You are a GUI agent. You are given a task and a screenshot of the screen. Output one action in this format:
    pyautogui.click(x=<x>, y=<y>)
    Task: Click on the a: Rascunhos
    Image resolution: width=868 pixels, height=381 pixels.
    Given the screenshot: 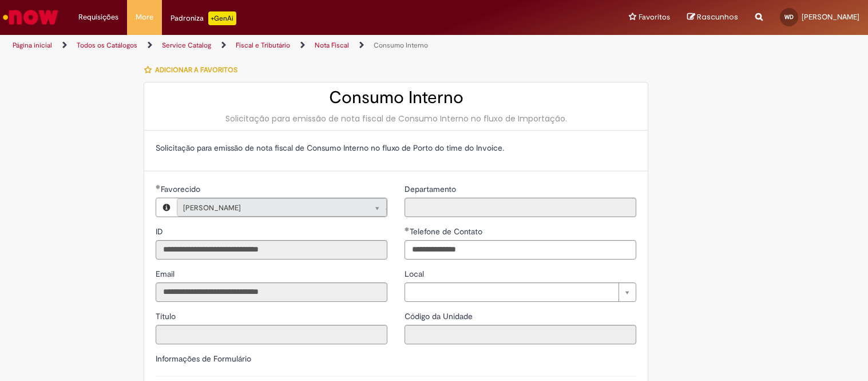 What is the action you would take?
    pyautogui.click(x=712, y=17)
    